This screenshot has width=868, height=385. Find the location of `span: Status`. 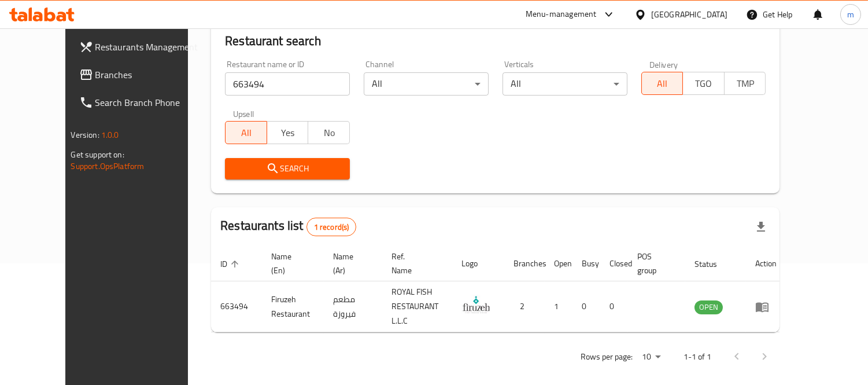

span: Status is located at coordinates (713, 264).